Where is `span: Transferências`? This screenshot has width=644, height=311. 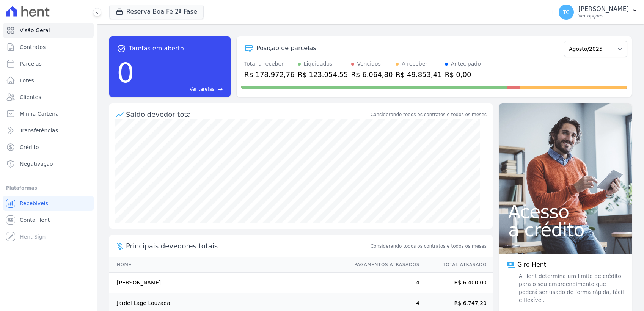 span: Transferências is located at coordinates (39, 131).